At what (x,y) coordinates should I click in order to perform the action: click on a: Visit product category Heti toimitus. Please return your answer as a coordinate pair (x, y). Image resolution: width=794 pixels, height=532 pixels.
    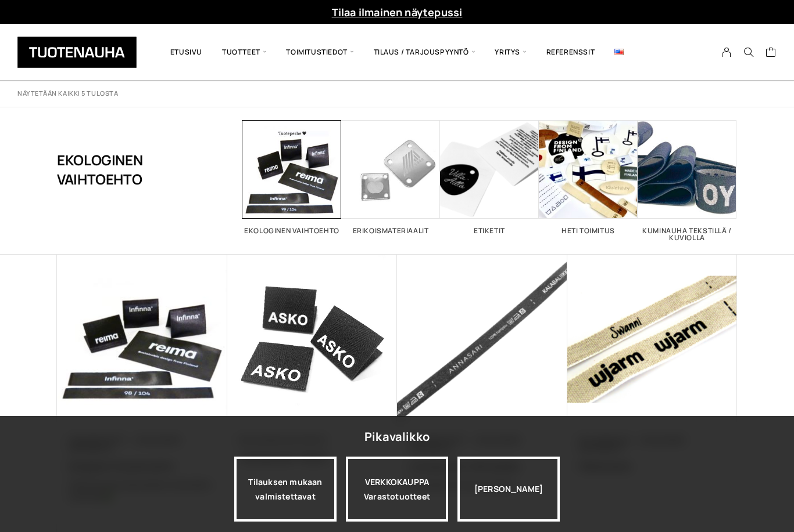
    Looking at the image, I should click on (588, 177).